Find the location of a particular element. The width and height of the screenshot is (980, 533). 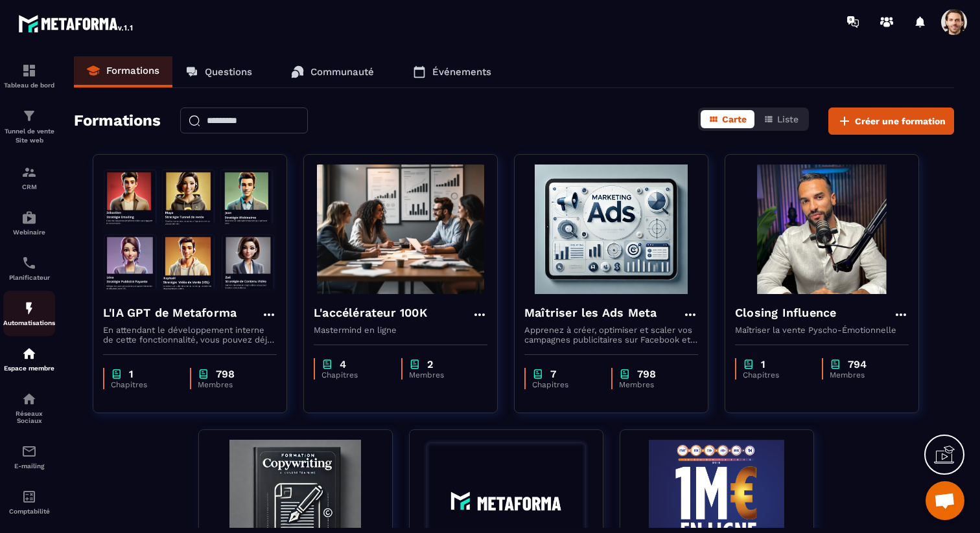

button: Liste is located at coordinates (781, 119).